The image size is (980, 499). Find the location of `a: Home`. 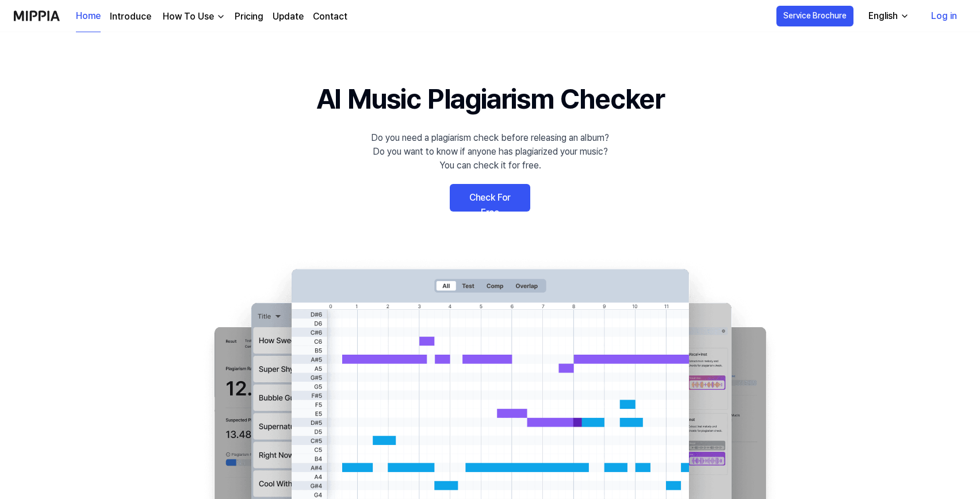

a: Home is located at coordinates (88, 16).